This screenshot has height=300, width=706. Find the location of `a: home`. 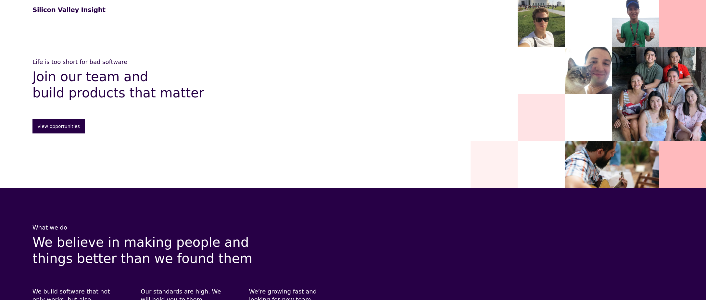

a: home is located at coordinates (69, 10).